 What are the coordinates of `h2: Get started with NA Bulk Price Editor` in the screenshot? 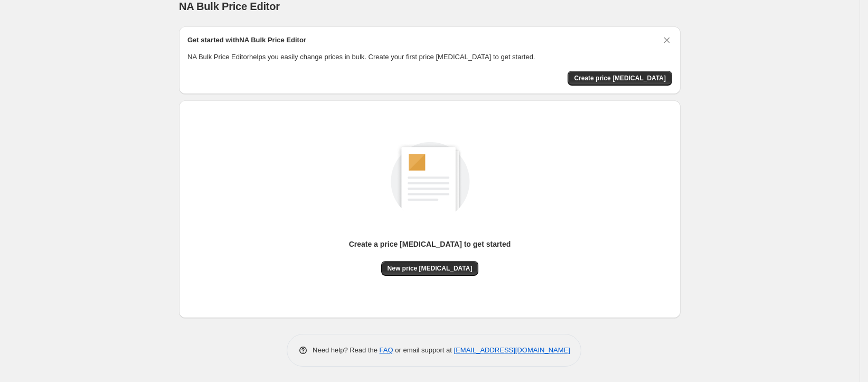 It's located at (246, 40).